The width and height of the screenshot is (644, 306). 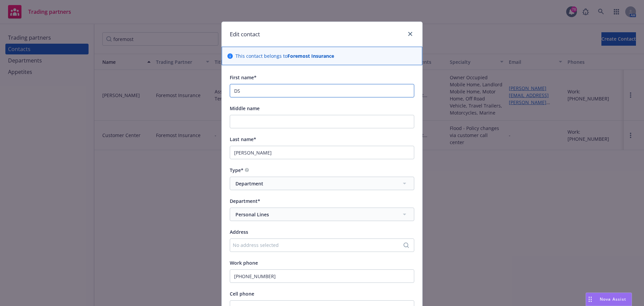 I want to click on button: No address selected, so click(x=322, y=245).